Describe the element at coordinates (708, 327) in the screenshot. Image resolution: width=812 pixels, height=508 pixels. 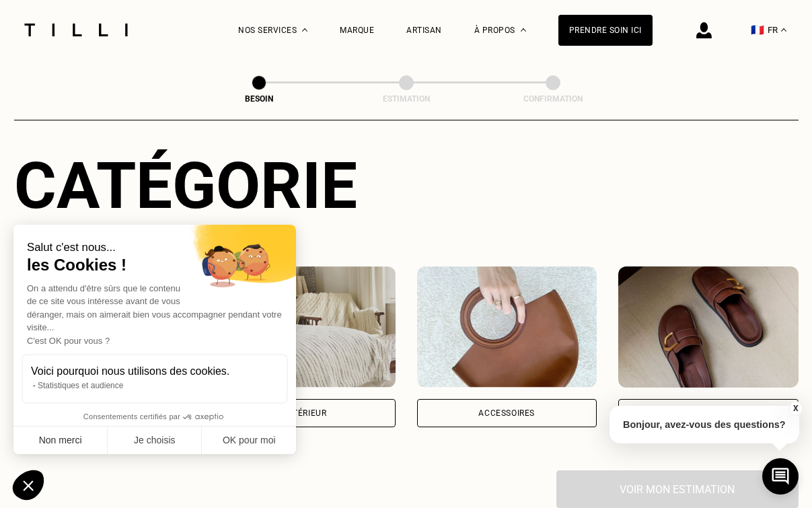
I see `img: Chaussures` at that location.